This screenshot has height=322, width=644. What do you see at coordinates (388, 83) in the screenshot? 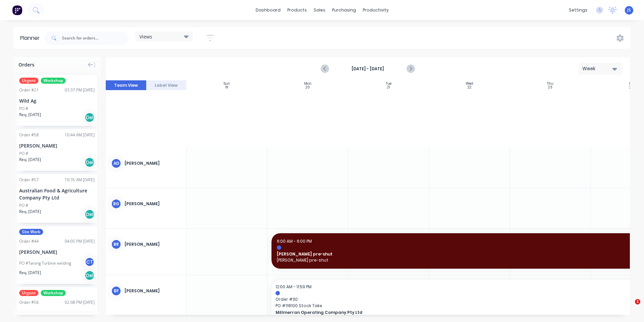
I see `div: Tue` at bounding box center [388, 83].